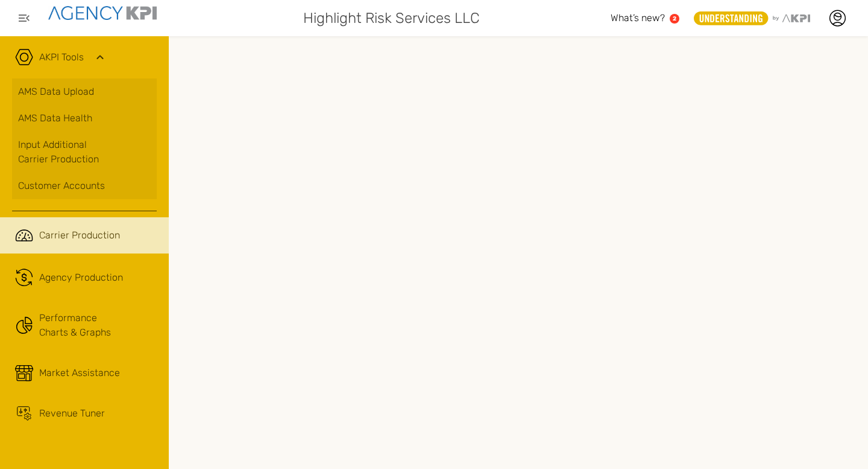 The image size is (868, 469). What do you see at coordinates (80, 373) in the screenshot?
I see `div: Market Assistance` at bounding box center [80, 373].